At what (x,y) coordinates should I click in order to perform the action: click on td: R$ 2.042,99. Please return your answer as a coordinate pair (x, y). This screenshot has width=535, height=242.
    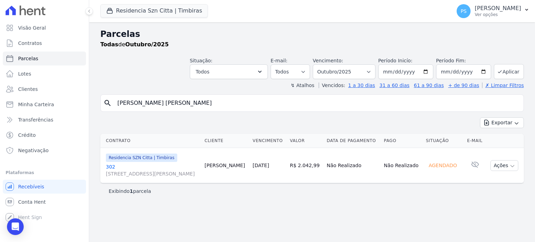
    Looking at the image, I should click on (305, 165).